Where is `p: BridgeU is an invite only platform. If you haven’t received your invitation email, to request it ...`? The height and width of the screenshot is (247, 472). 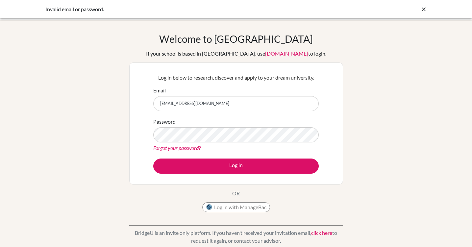 p: BridgeU is an invite only platform. If you haven’t received your invitation email, to request it ... is located at coordinates (236, 237).